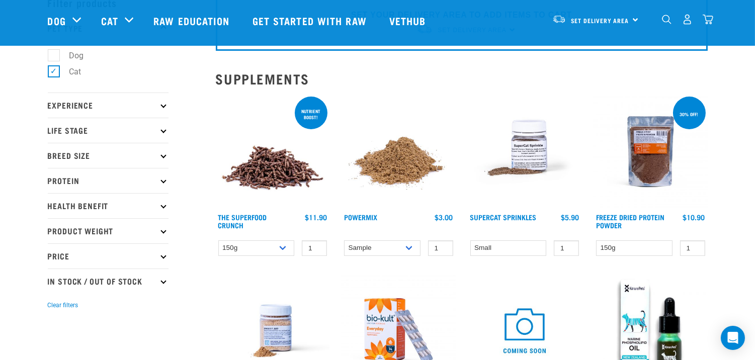 This screenshot has width=755, height=360. What do you see at coordinates (108, 281) in the screenshot?
I see `p: In Stock / Out Of Stock` at bounding box center [108, 281].